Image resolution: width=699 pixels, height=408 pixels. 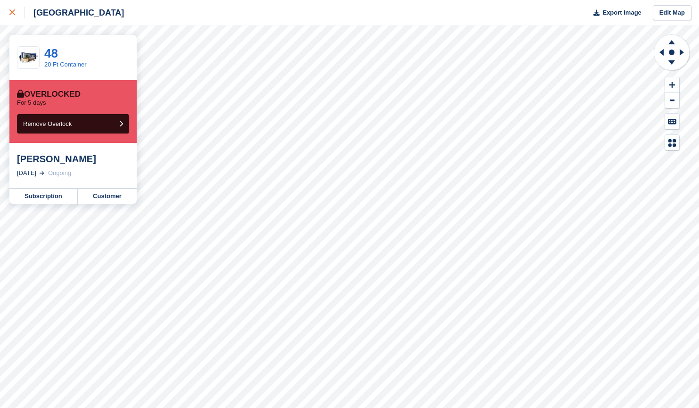 What do you see at coordinates (49, 94) in the screenshot?
I see `div: Overlocked` at bounding box center [49, 94].